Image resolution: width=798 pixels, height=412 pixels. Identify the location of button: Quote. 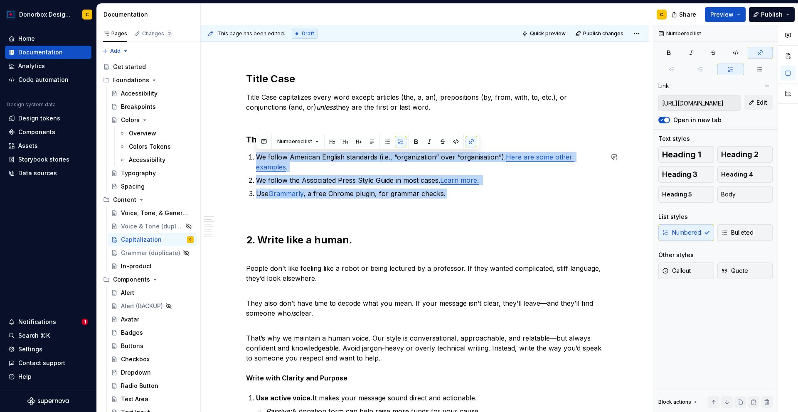
(745, 271).